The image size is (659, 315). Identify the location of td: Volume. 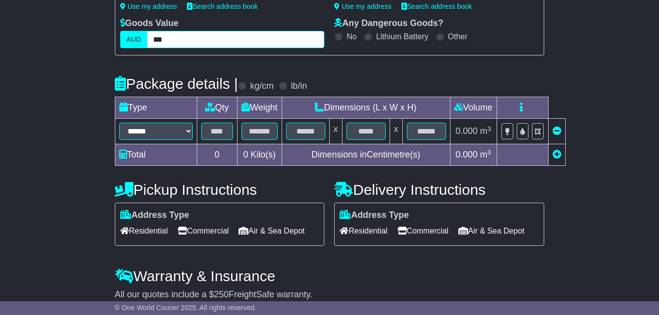
(473, 108).